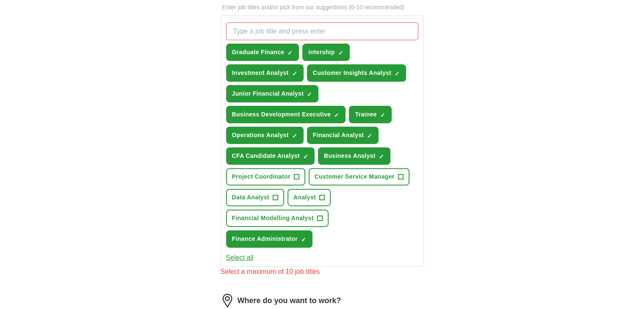 The width and height of the screenshot is (644, 309). I want to click on span: Financial Modelling Analyst, so click(272, 218).